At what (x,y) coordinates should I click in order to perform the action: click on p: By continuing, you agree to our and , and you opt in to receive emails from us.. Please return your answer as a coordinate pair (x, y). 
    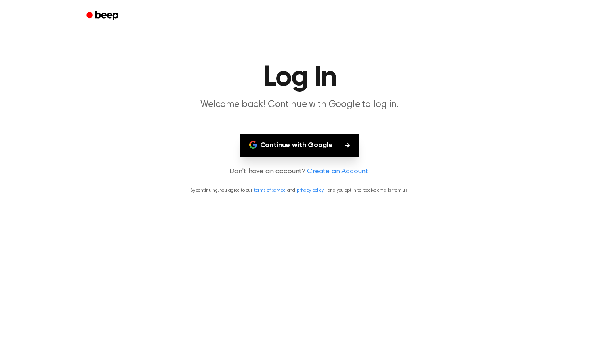
    Looking at the image, I should click on (300, 190).